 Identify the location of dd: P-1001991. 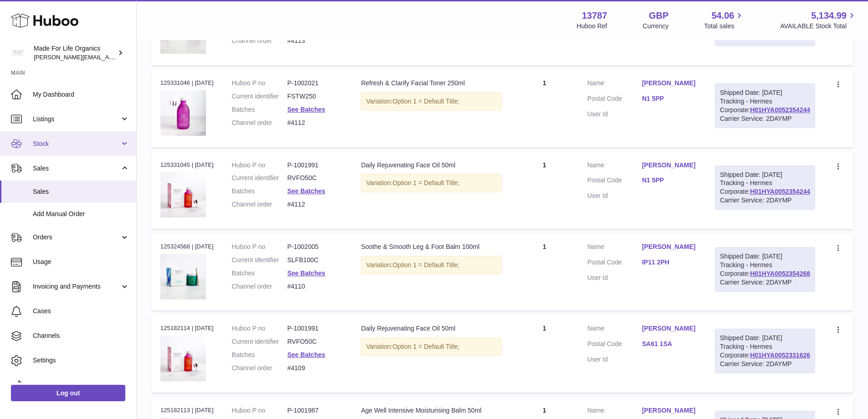
(315, 165).